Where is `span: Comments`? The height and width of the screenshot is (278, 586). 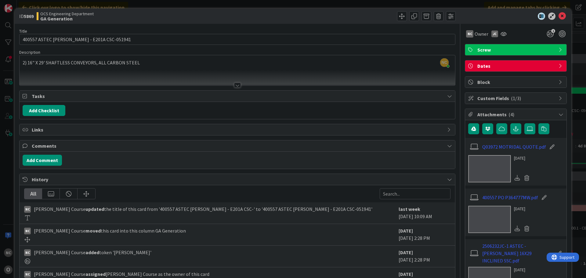
span: Comments is located at coordinates (238, 146).